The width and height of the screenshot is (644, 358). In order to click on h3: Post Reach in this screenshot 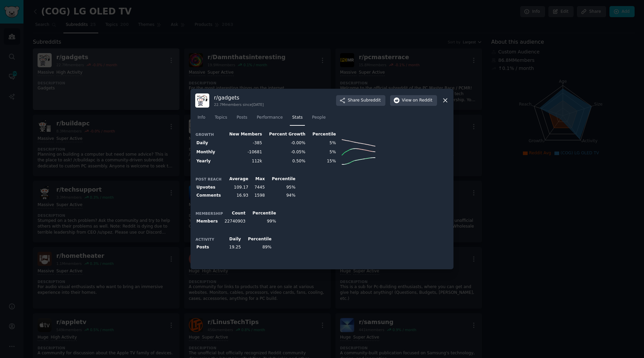, I will do `click(209, 179)`.